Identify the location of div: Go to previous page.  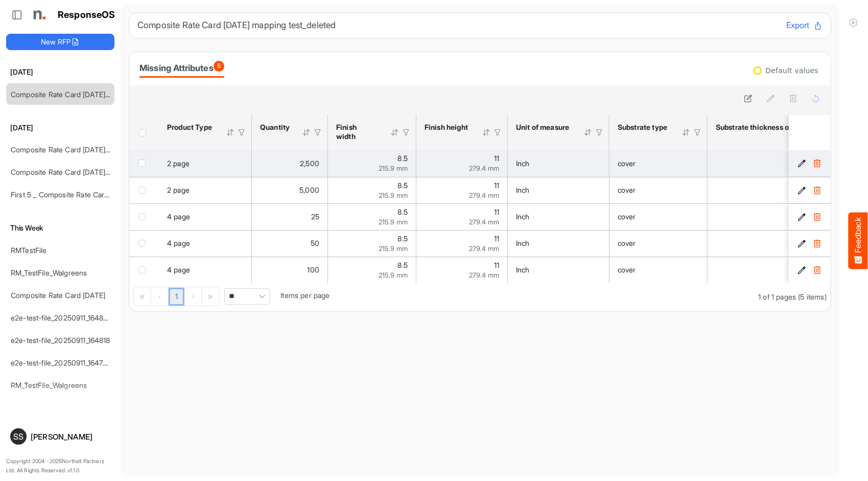
(160, 296).